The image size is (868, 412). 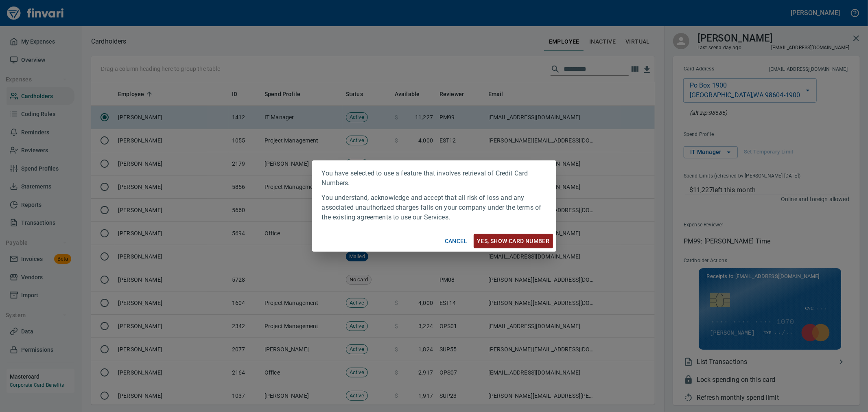 I want to click on span: Yes, Show card number, so click(x=513, y=241).